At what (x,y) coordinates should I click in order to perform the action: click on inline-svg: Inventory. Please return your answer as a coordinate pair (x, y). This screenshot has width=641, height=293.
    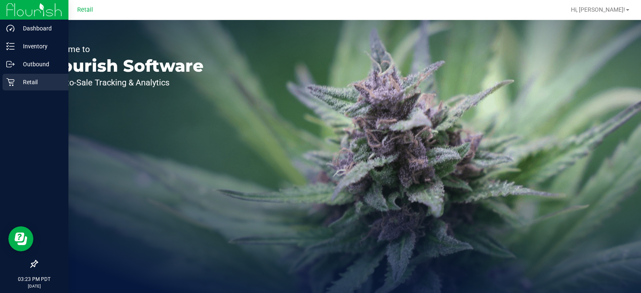
    Looking at the image, I should click on (10, 46).